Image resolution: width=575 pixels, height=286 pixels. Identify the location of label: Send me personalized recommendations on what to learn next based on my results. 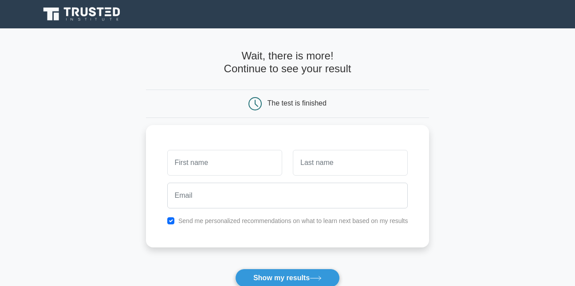
(293, 221).